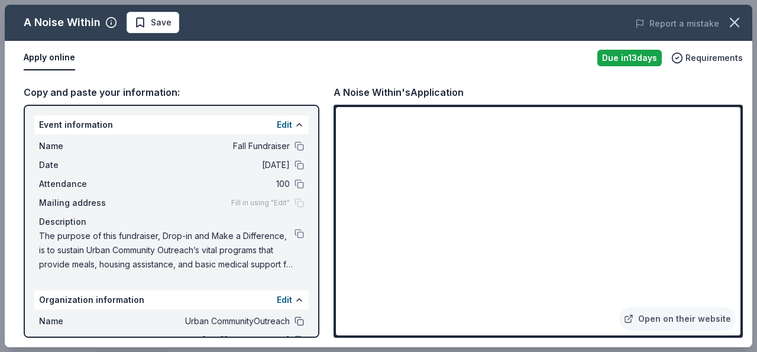  I want to click on div: Description, so click(172, 222).